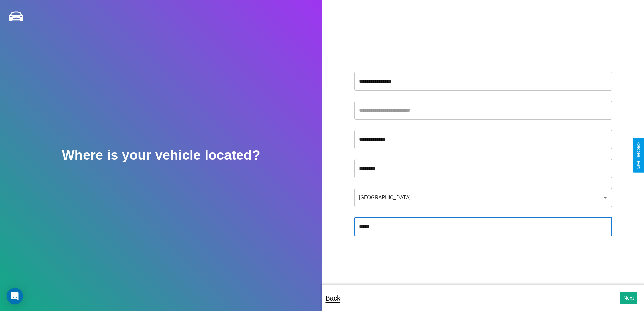 Image resolution: width=644 pixels, height=311 pixels. What do you see at coordinates (629, 298) in the screenshot?
I see `button: Next` at bounding box center [629, 298].